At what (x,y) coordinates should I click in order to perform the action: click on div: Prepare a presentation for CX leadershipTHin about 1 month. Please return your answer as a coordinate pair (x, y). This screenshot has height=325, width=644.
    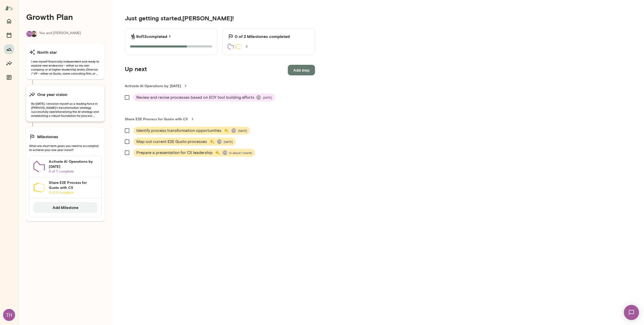
    Looking at the image, I should click on (194, 153).